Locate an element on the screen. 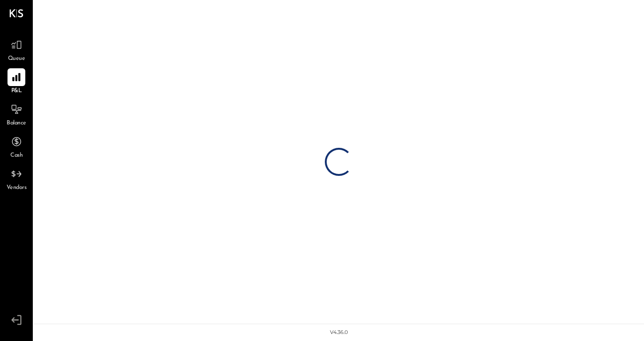 Image resolution: width=644 pixels, height=341 pixels. span: Vendors is located at coordinates (17, 188).